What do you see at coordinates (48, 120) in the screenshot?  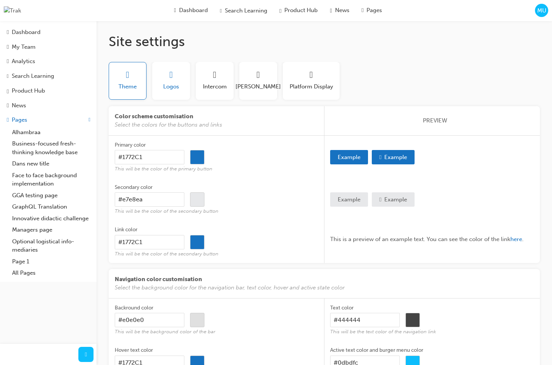 I see `button: Pages` at bounding box center [48, 120].